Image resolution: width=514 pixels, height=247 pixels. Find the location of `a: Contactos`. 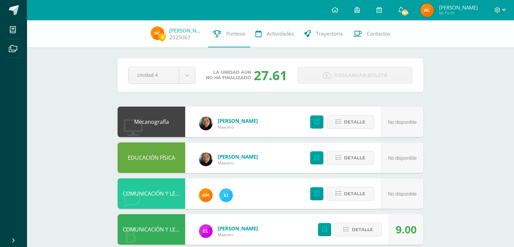

a: Contactos is located at coordinates (372, 34).